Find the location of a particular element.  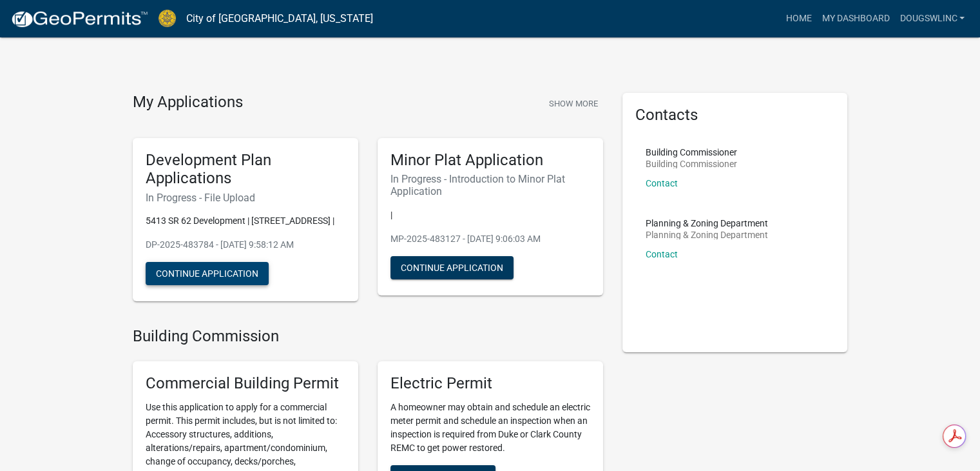

h5: Contacts is located at coordinates (735, 114).